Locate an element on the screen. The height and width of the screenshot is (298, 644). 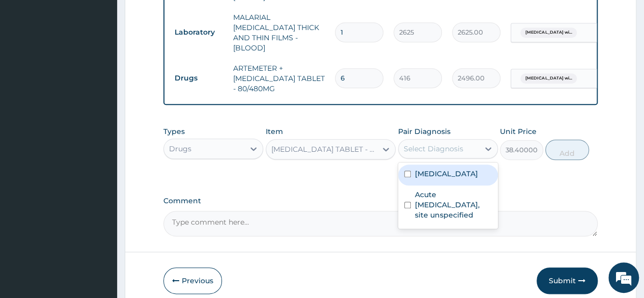
label: Types is located at coordinates (174, 131).